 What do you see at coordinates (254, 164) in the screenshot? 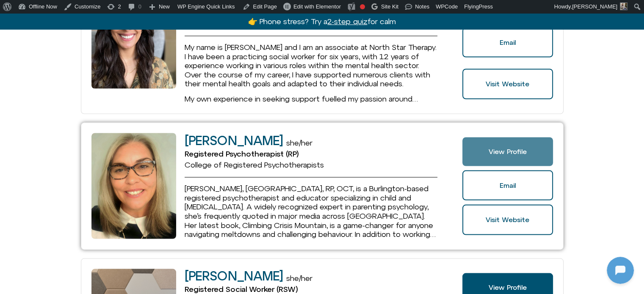
I see `span: College of Registered Psychotherapists` at bounding box center [254, 164].